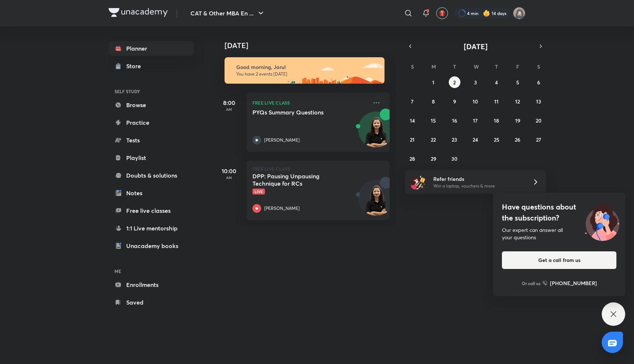  Describe the element at coordinates (518, 66) in the screenshot. I see `abbr: Friday` at that location.